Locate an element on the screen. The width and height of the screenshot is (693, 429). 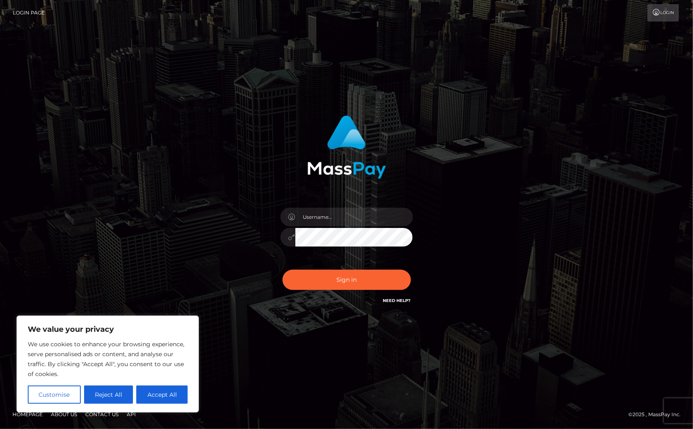
p: We use cookies to enhance your browsing experience, serve personalised ads or content, and analys... is located at coordinates (108, 360).